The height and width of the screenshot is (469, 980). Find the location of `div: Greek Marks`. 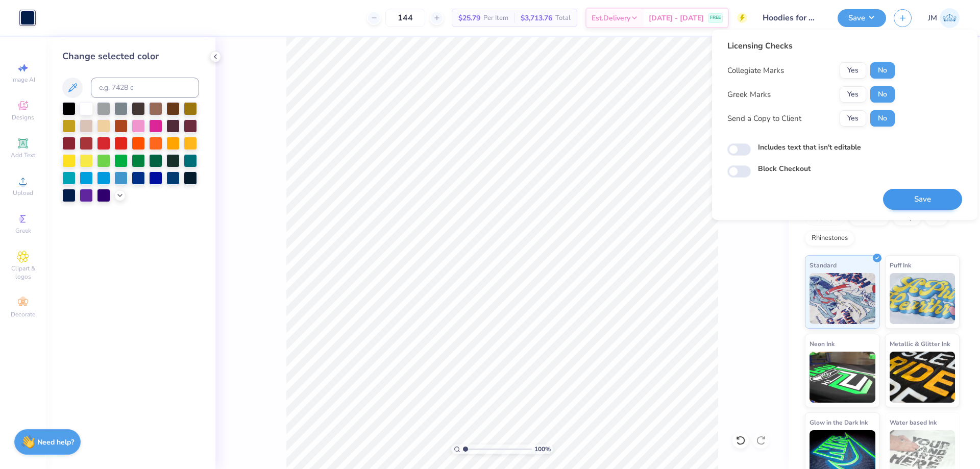

div: Greek Marks is located at coordinates (749, 94).